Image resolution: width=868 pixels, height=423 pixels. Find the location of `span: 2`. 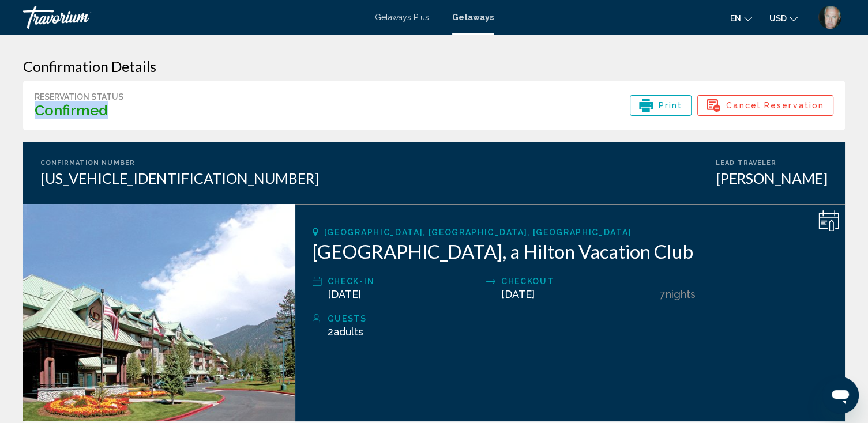

span: 2 is located at coordinates (346, 331).